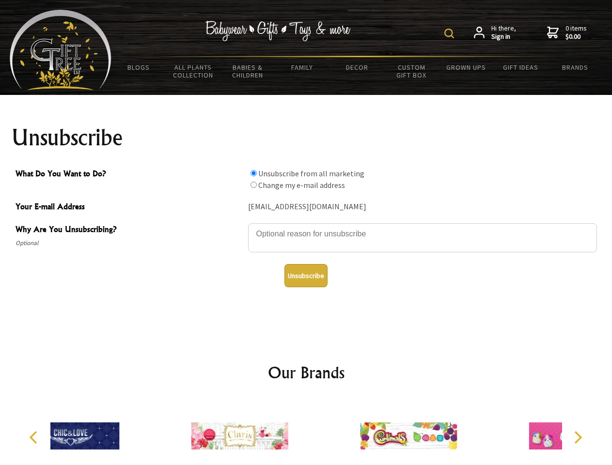  What do you see at coordinates (503, 32) in the screenshot?
I see `span: Hi there,` at bounding box center [503, 32].